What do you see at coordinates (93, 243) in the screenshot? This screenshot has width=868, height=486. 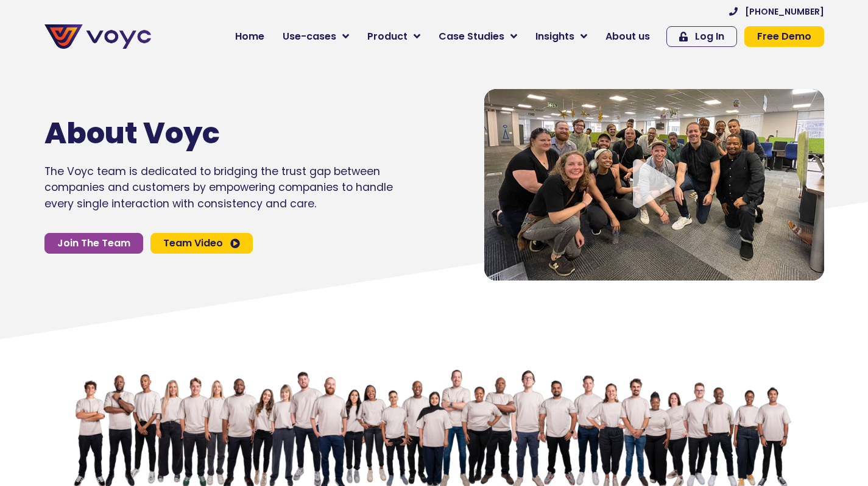 I see `span: Join The Team` at bounding box center [93, 243].